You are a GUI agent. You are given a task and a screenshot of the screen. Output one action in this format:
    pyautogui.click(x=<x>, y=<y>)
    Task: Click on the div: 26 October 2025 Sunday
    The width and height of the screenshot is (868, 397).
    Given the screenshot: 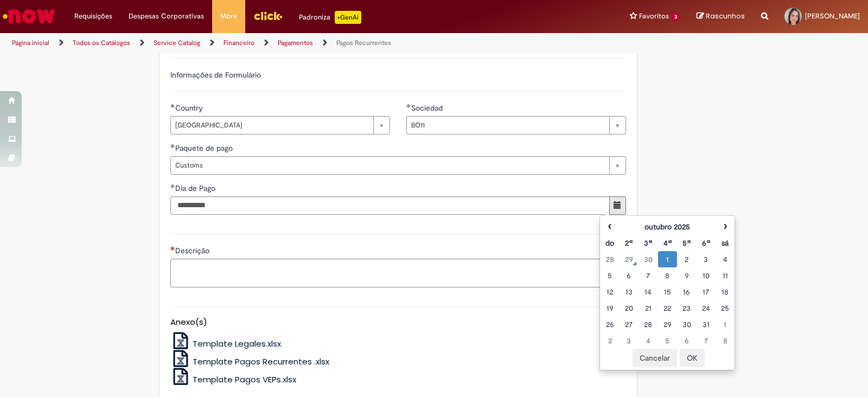 What is the action you would take?
    pyautogui.click(x=609, y=325)
    